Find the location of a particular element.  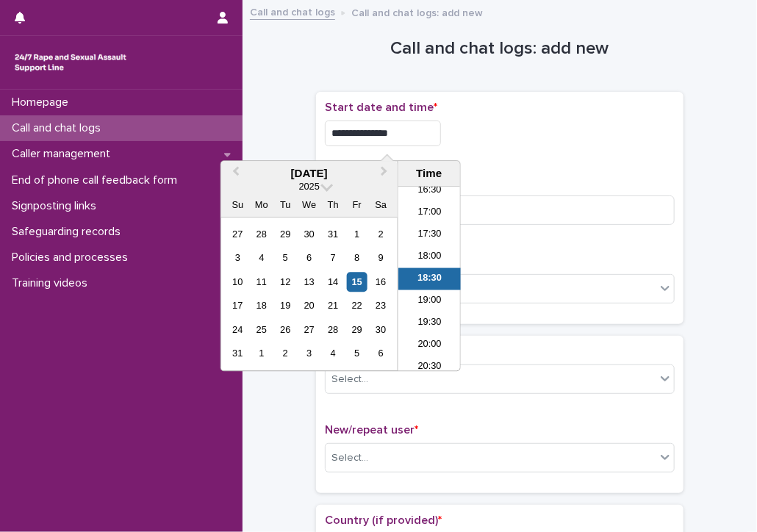

div: We is located at coordinates (309, 205).